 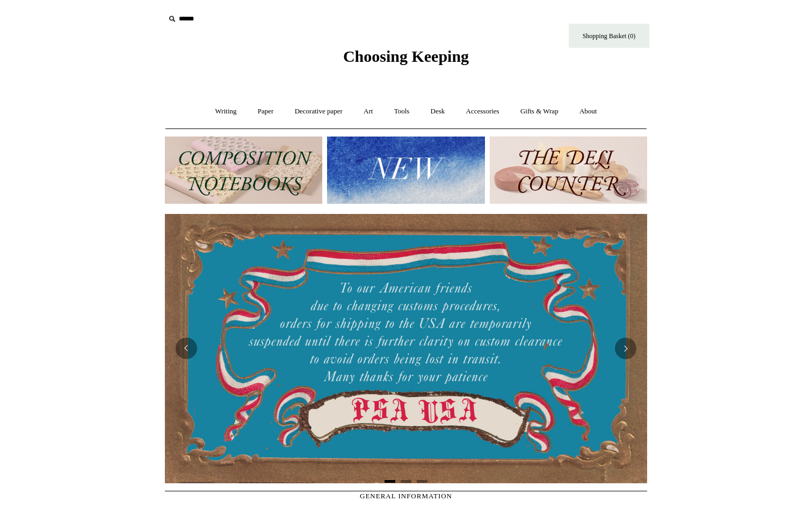 What do you see at coordinates (406, 348) in the screenshot?
I see `img: USA PSA .jpg__PID:33428022-6587-48b7-8b57-d7eefc91f15a` at bounding box center [406, 348].